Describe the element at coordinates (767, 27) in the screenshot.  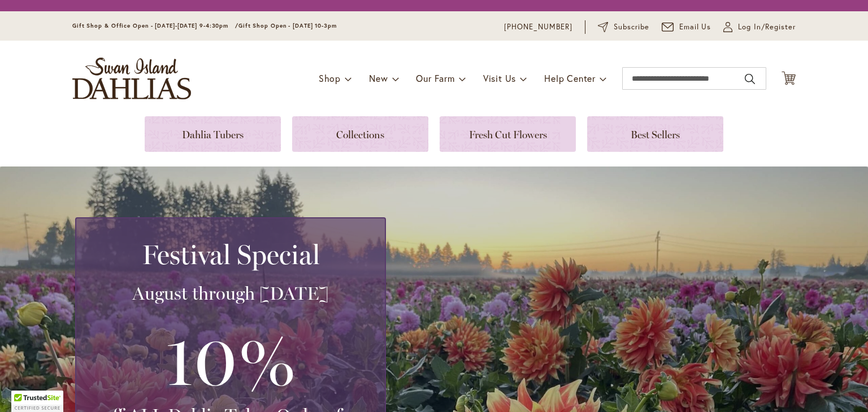
I see `span: Log In/Register` at that location.